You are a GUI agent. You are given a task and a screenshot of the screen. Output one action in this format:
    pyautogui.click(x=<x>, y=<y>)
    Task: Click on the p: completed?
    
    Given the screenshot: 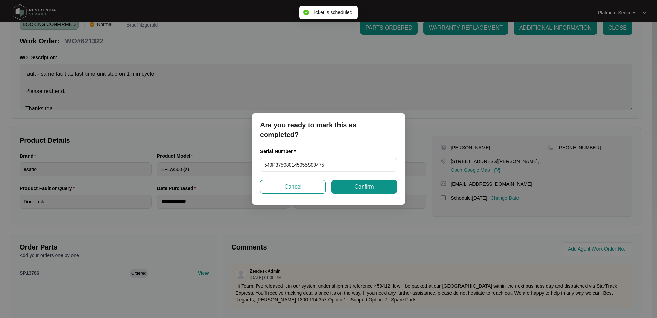 What is the action you would take?
    pyautogui.click(x=329, y=134)
    